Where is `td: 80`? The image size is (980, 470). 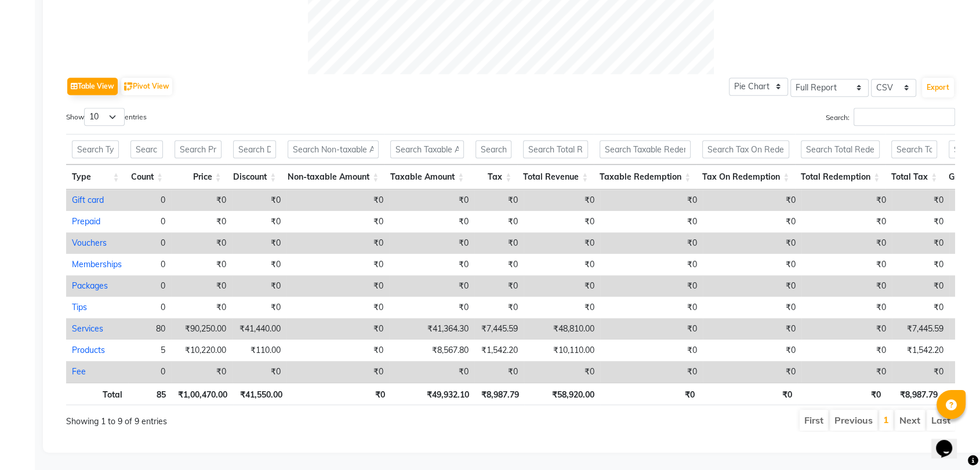 td: 80 is located at coordinates (149, 328).